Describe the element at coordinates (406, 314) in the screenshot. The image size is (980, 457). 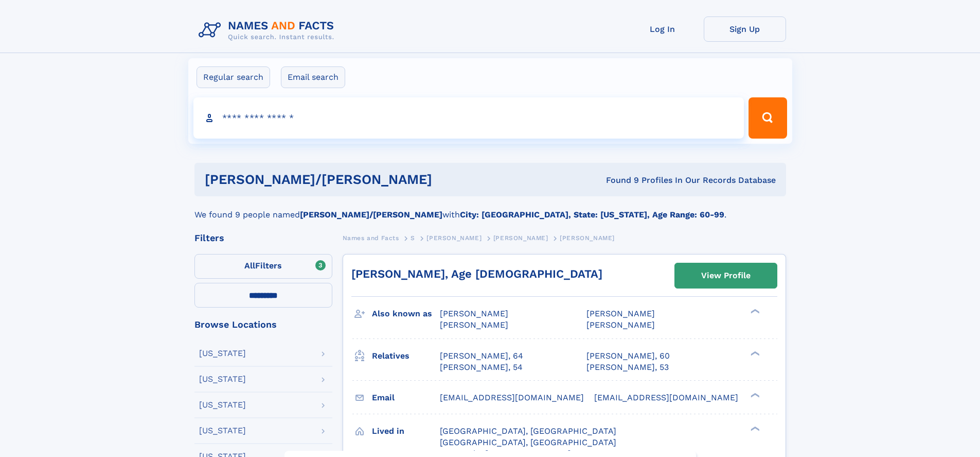
I see `h3: Also known as` at that location.